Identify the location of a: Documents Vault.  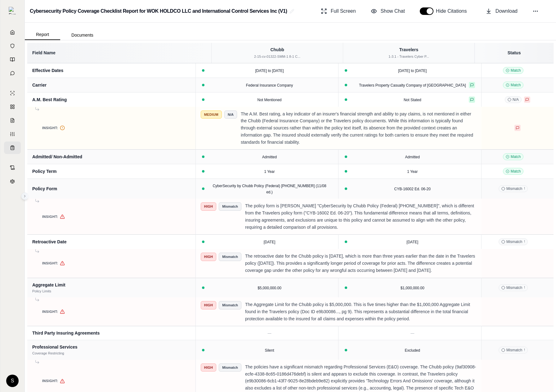
(13, 46).